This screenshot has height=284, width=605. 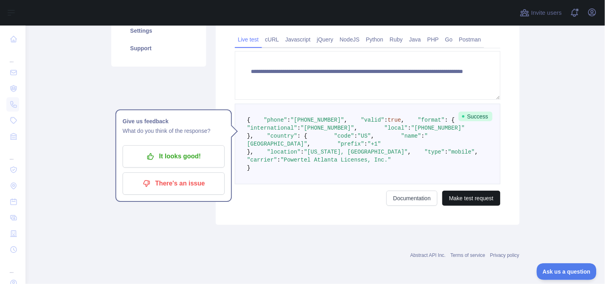 I want to click on a: Support, so click(x=159, y=48).